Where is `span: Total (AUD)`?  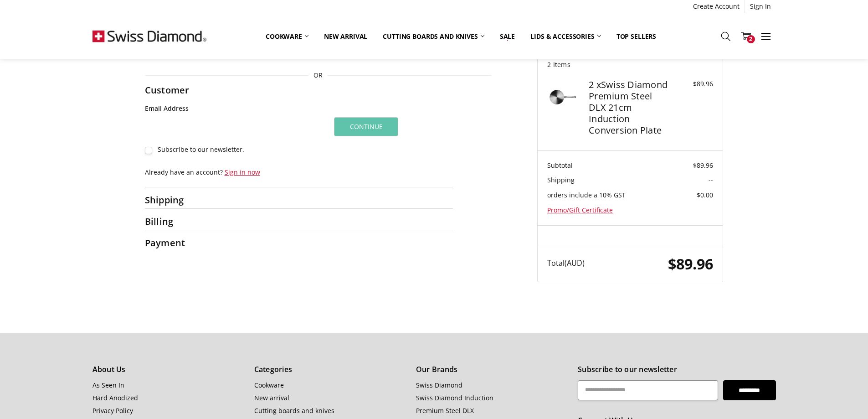
span: Total (AUD) is located at coordinates (566, 263).